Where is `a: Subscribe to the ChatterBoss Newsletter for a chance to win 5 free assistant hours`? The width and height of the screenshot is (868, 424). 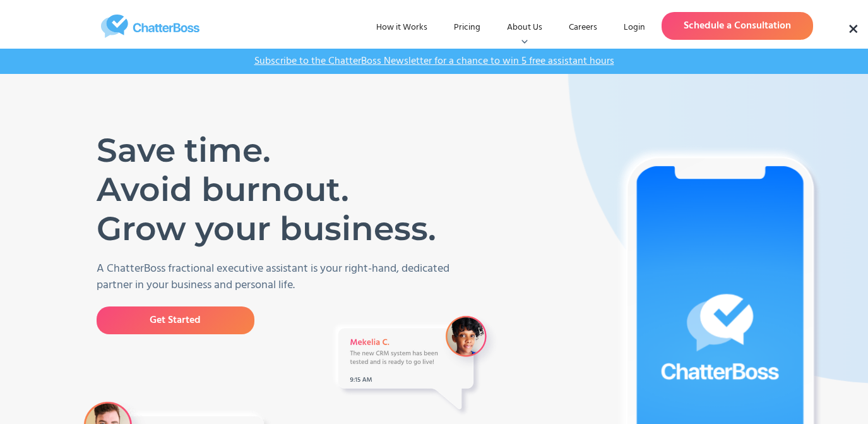
a: Subscribe to the ChatterBoss Newsletter for a chance to win 5 free assistant hours is located at coordinates (434, 62).